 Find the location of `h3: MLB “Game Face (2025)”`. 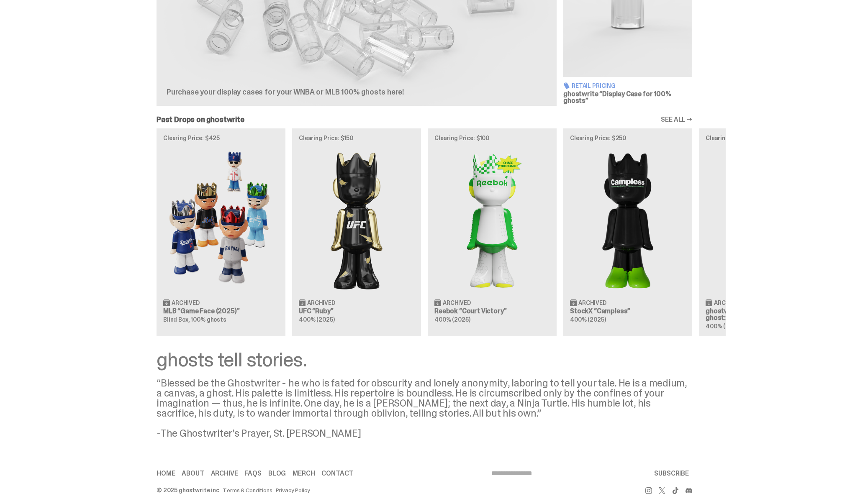

h3: MLB “Game Face (2025)” is located at coordinates (221, 311).